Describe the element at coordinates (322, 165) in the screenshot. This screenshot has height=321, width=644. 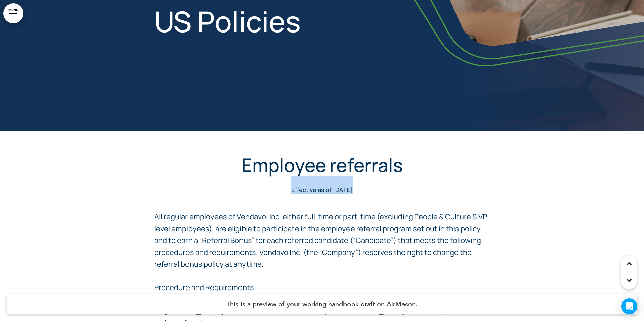
I see `span: Employee referrals` at that location.